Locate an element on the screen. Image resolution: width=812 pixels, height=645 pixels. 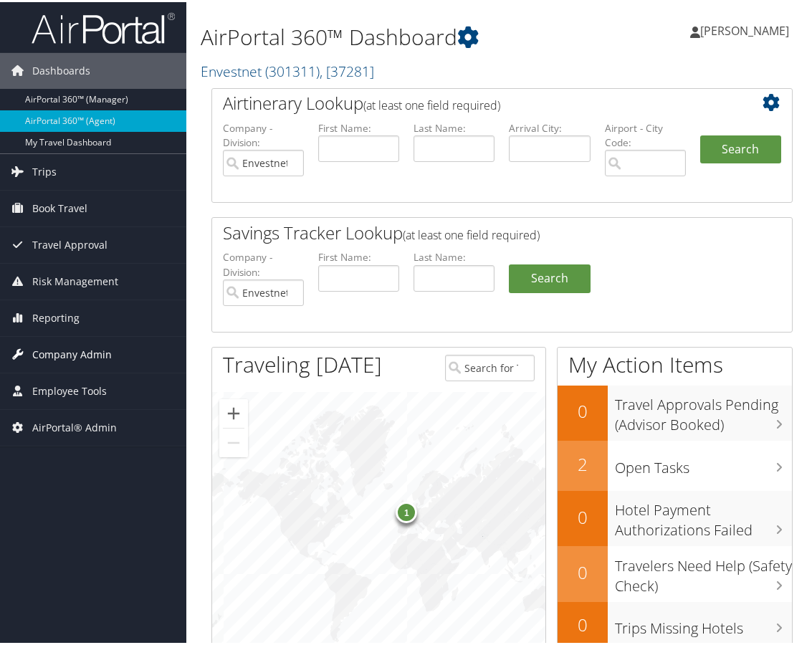
span: Dashboards is located at coordinates (61, 69).